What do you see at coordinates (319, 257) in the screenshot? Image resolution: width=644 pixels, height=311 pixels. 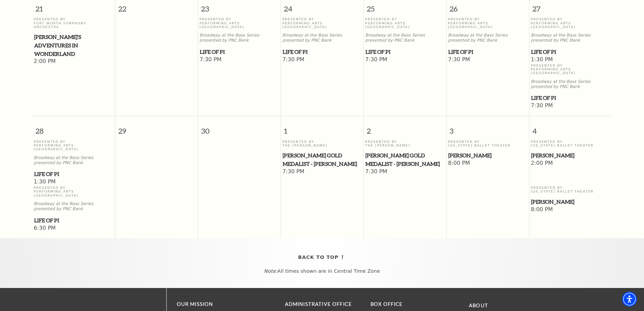 I see `span: Back To Top` at bounding box center [319, 257].